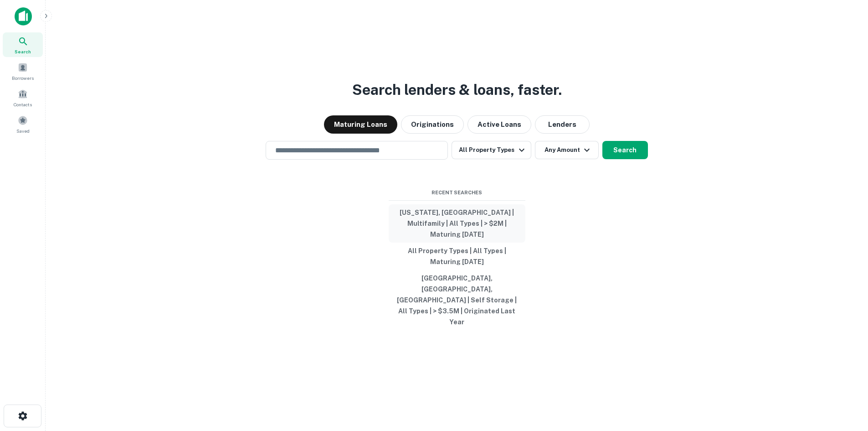 This screenshot has height=431, width=868. Describe the element at coordinates (23, 78) in the screenshot. I see `span: Borrowers` at that location.